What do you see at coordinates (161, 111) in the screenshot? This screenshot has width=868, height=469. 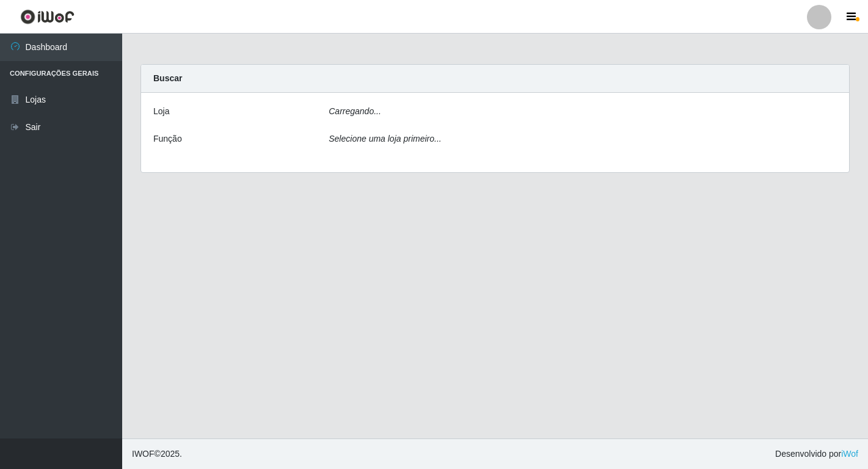 I see `label: Loja` at bounding box center [161, 111].